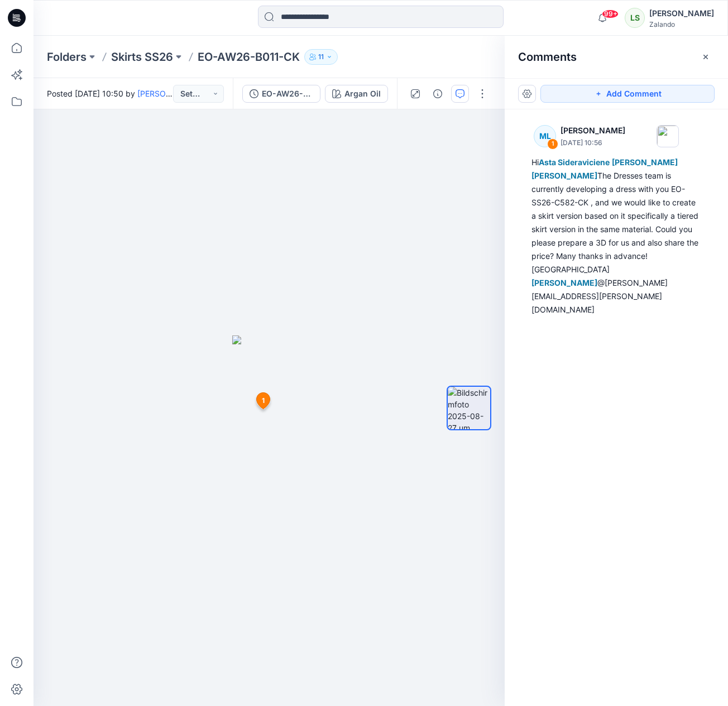  Describe the element at coordinates (142, 57) in the screenshot. I see `a: Skirts SS26` at that location.